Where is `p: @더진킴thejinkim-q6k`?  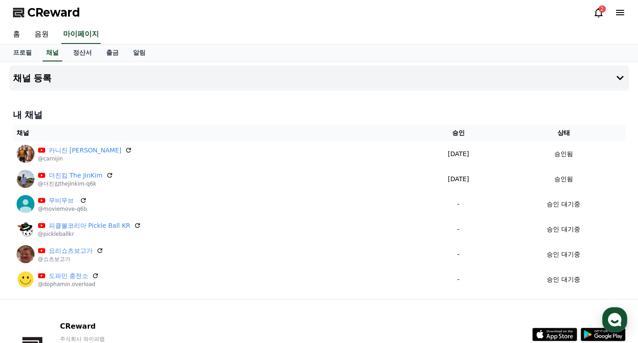
p: @더진킴thejinkim-q6k is located at coordinates (76, 184).